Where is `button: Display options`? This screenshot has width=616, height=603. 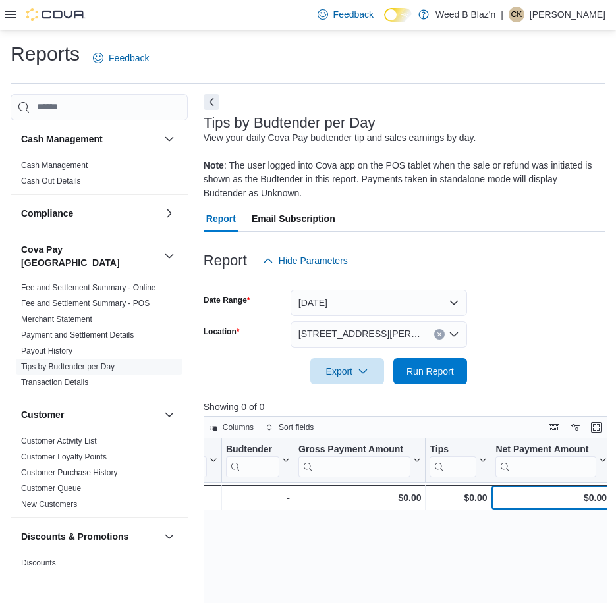 button: Display options is located at coordinates (575, 427).